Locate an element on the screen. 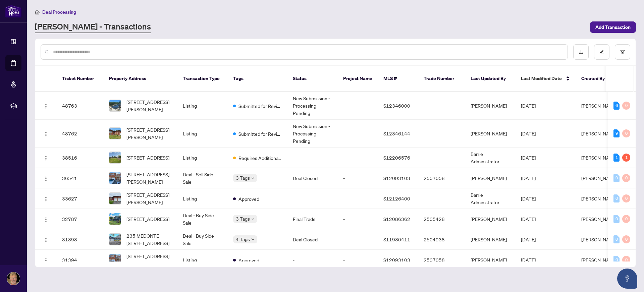  span: S12346144 is located at coordinates (397, 134).